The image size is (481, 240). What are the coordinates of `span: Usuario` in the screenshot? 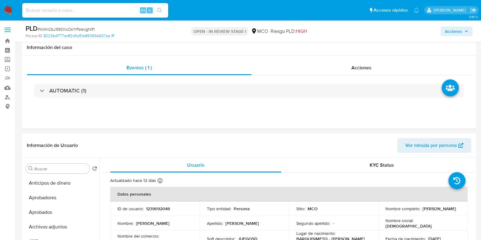 It's located at (195, 165).